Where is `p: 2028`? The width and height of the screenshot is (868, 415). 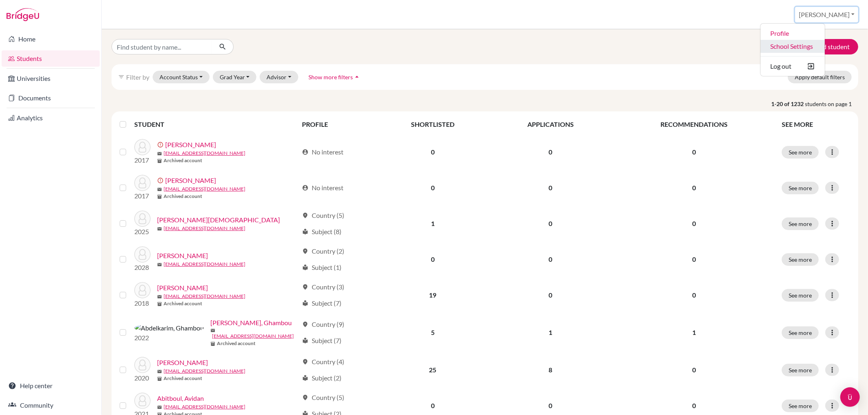
p: 2028 is located at coordinates (142, 268).